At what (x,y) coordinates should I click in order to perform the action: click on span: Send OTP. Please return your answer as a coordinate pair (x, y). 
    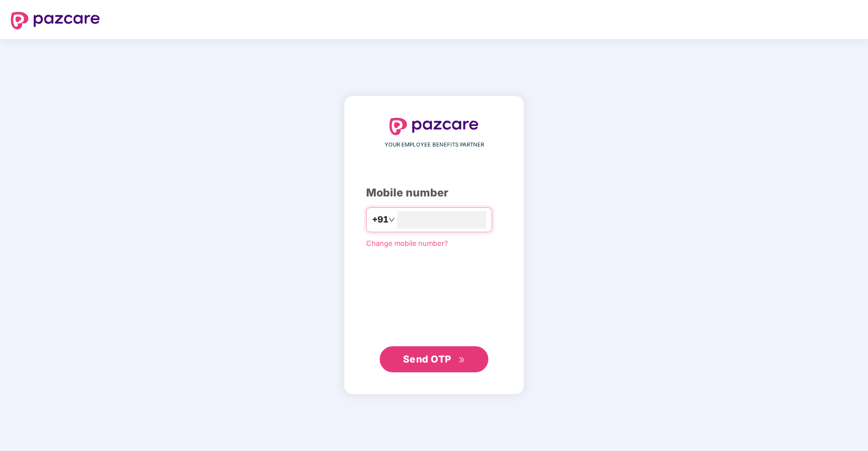
    Looking at the image, I should click on (427, 359).